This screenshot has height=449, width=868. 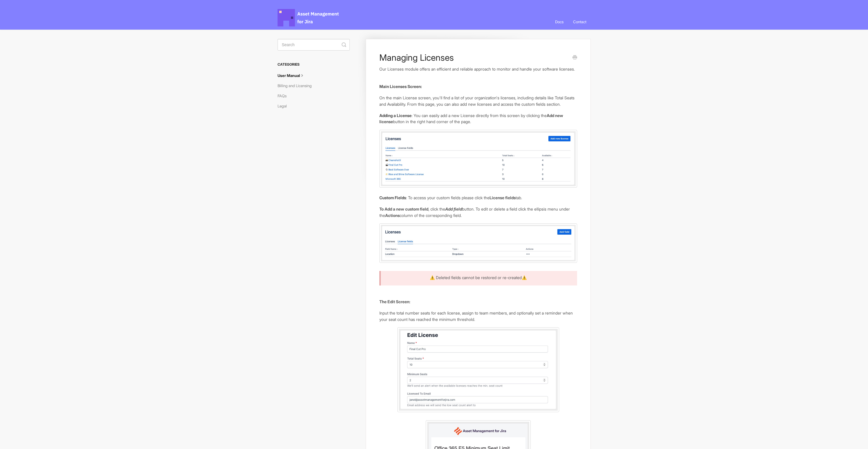 What do you see at coordinates (503, 198) in the screenshot?
I see `b: License fields` at bounding box center [503, 198].